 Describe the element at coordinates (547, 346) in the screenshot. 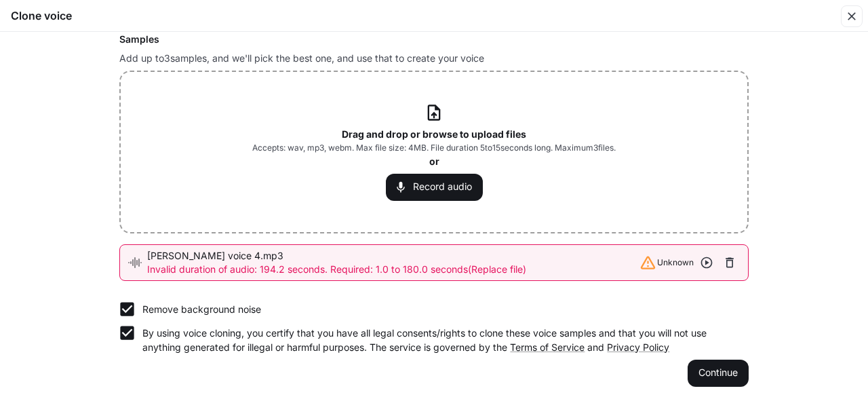

I see `a: Terms of Service` at that location.